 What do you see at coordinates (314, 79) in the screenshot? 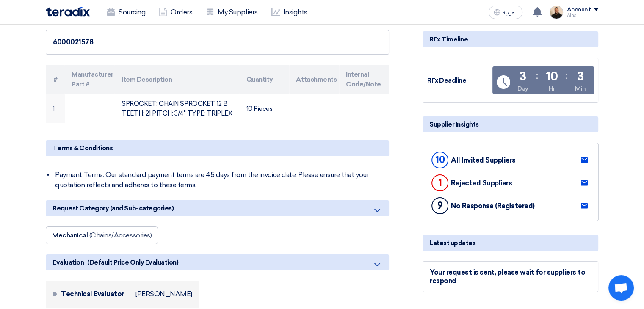
I see `th: Attachments` at bounding box center [314, 79].